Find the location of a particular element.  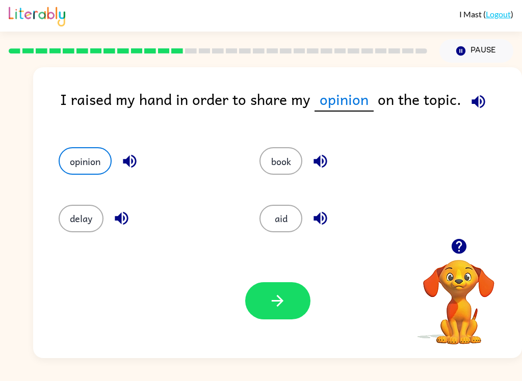

img: Literably is located at coordinates (37, 15).